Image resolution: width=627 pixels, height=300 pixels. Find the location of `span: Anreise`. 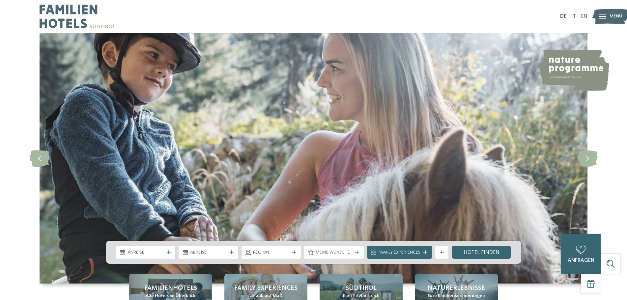

span: Anreise is located at coordinates (146, 253).